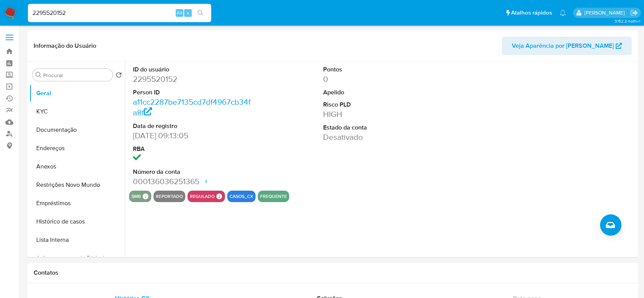 The height and width of the screenshot is (298, 644). I want to click on input: Procurar, so click(76, 75).